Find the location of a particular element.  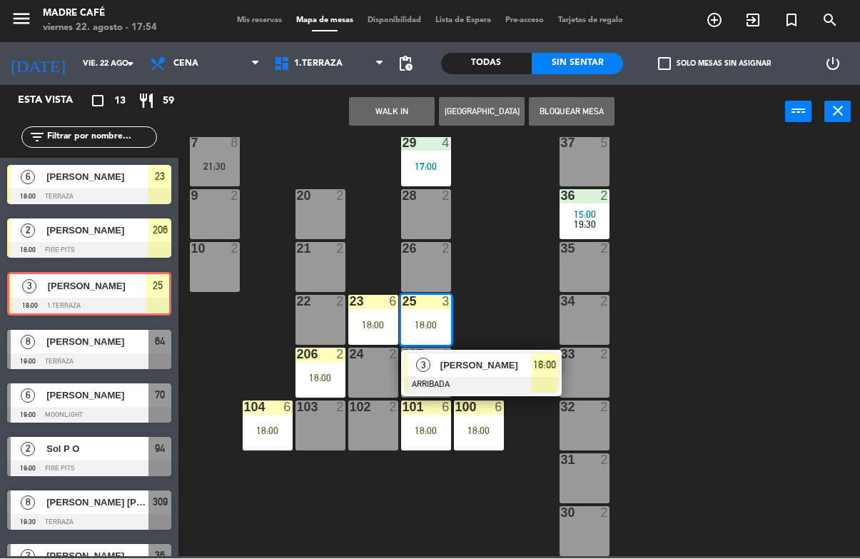

i: power_settings_new is located at coordinates (833, 64).